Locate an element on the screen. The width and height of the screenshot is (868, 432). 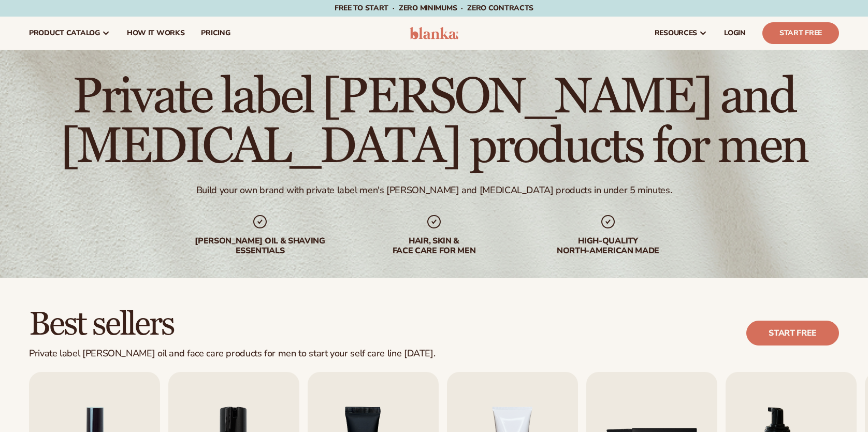
a: Start Free is located at coordinates (800, 33).